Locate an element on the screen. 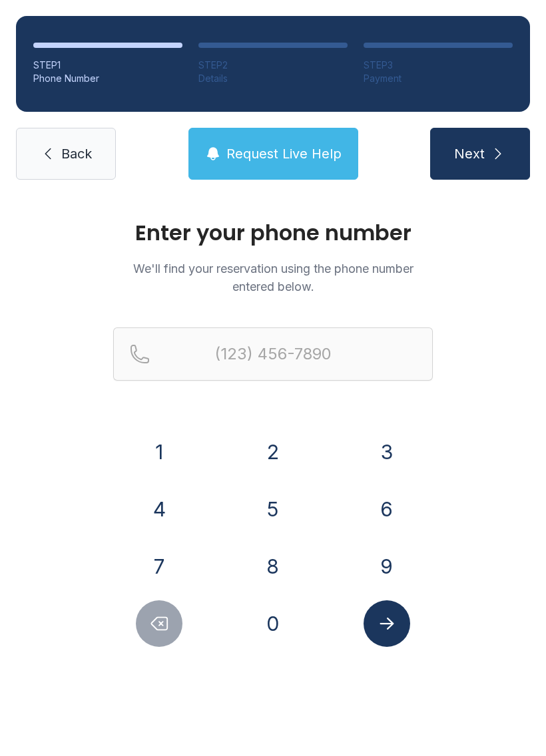  input: Reservation phone number is located at coordinates (273, 354).